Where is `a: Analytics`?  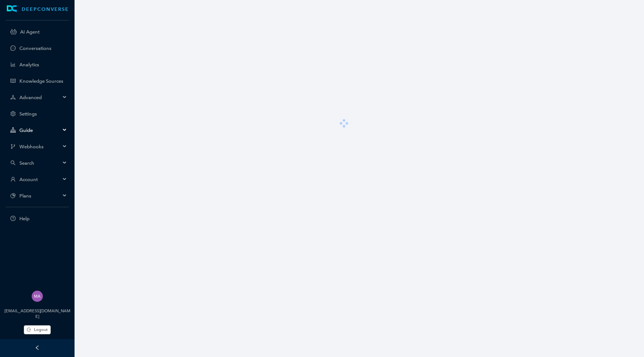
a: Analytics is located at coordinates (44, 65).